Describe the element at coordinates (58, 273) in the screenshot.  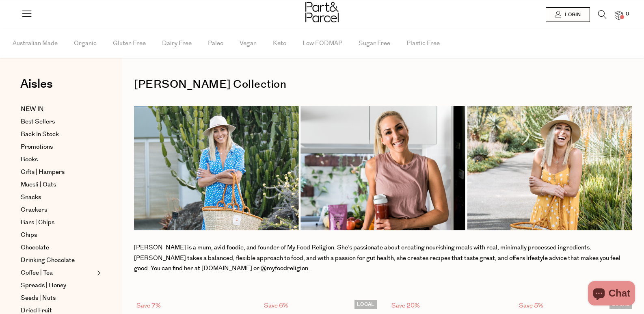
I see `a: Coffee | Tea` at that location.